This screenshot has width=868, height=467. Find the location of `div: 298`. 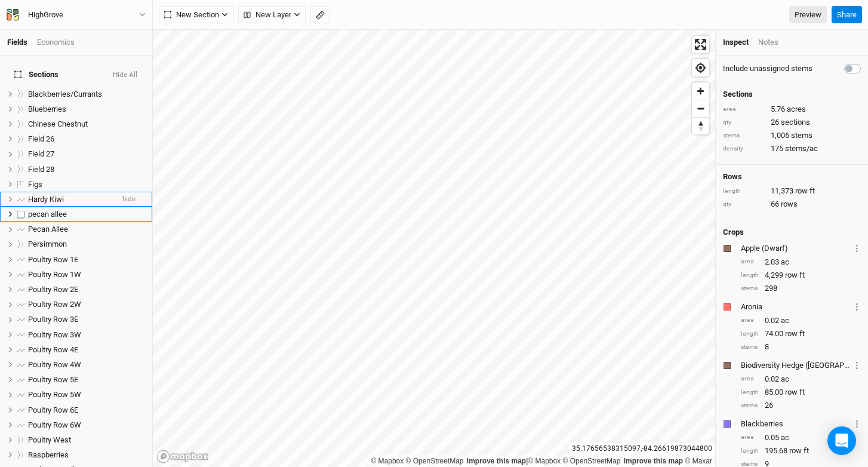

div: 298 is located at coordinates (801, 288).